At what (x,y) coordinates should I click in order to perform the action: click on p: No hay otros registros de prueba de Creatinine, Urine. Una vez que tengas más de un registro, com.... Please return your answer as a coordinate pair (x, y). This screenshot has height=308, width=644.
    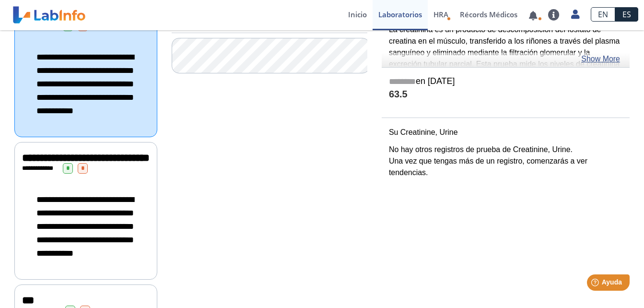
    Looking at the image, I should click on (506, 161).